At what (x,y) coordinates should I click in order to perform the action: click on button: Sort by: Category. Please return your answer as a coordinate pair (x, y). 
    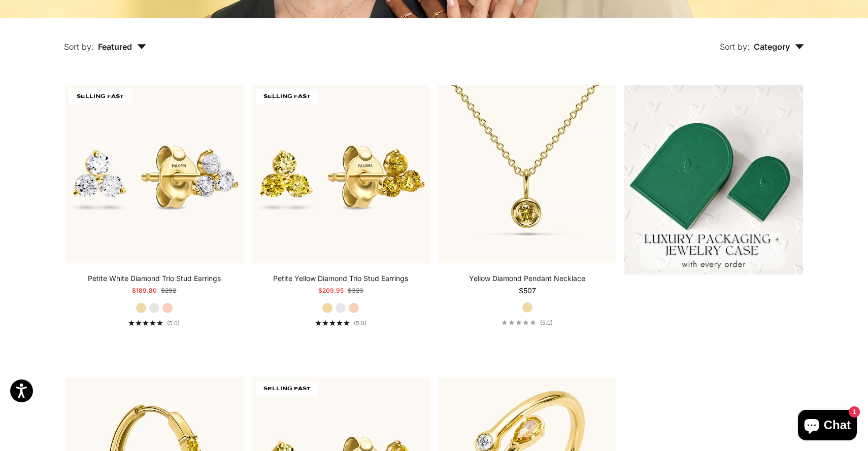
    Looking at the image, I should click on (762, 40).